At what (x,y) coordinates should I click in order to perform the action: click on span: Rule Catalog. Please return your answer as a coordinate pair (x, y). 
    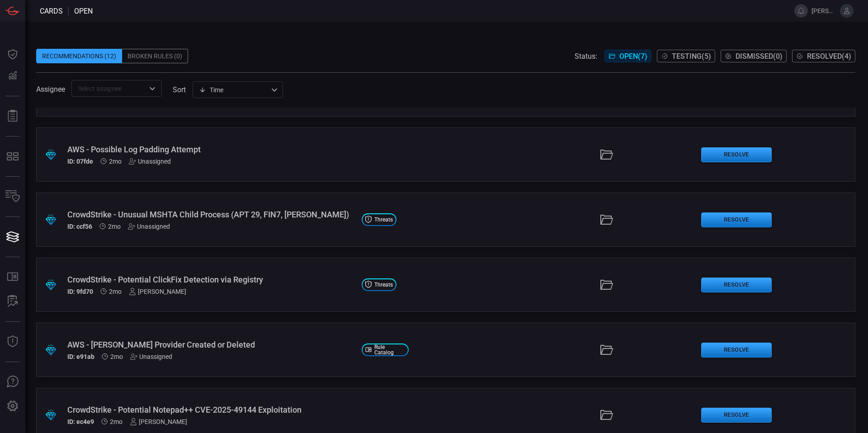
    Looking at the image, I should click on (390, 350).